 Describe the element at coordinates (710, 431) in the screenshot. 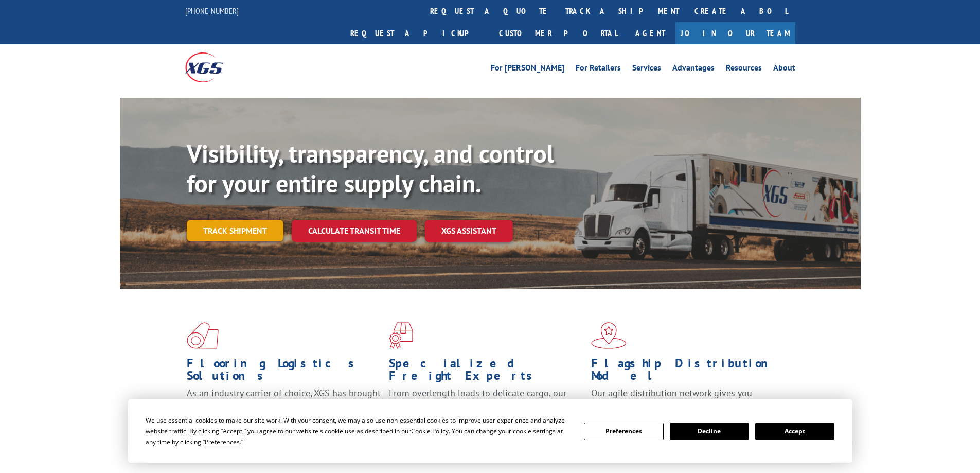

I see `button: Decline` at that location.